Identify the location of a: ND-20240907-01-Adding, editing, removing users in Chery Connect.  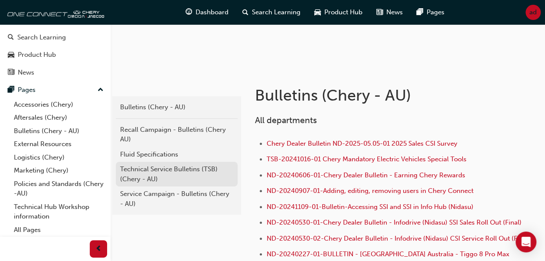
(370, 191).